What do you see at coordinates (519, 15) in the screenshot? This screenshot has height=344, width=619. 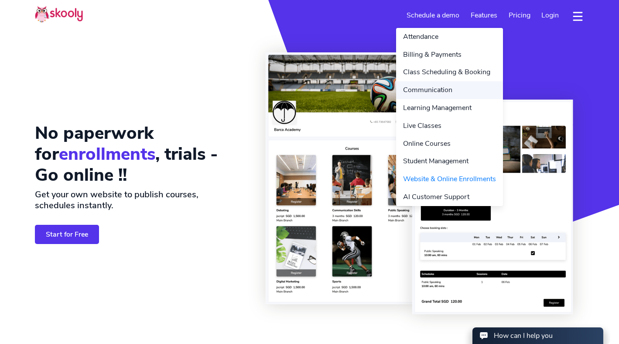 I see `a: Pricing` at bounding box center [519, 15].